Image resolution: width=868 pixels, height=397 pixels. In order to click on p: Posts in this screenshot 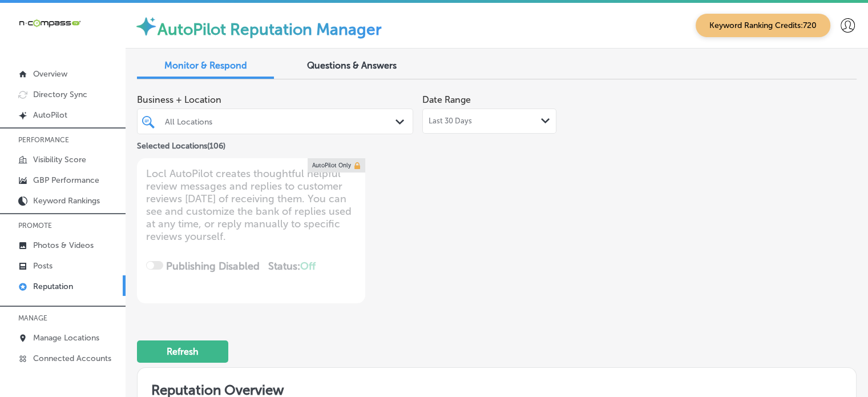, I will do `click(43, 265)`.